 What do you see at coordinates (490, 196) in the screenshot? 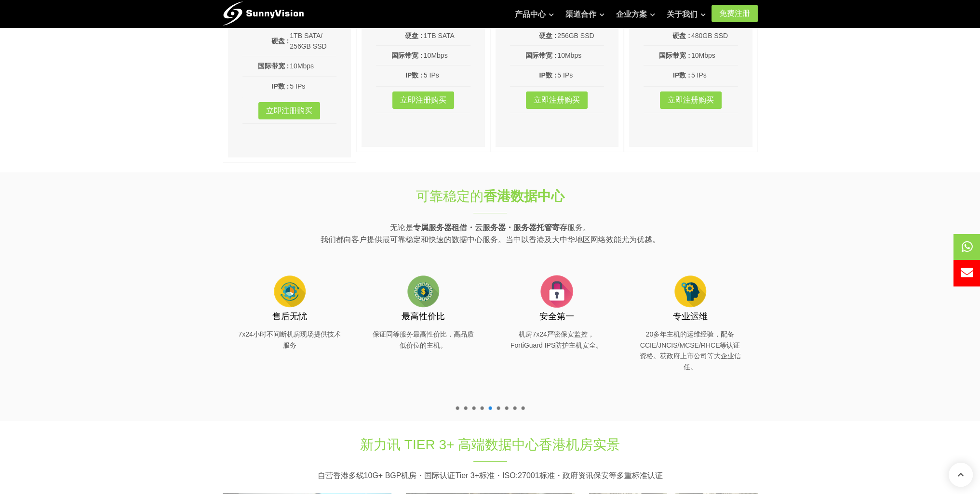
I see `h1: 可靠稳定的` at bounding box center [490, 196].